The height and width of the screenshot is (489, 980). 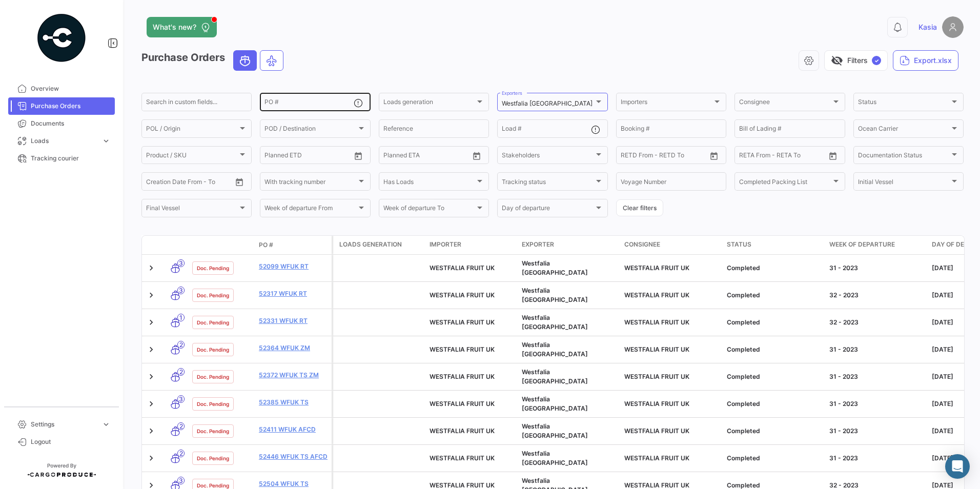 What do you see at coordinates (62, 106) in the screenshot?
I see `a: Purchase Orders` at bounding box center [62, 106].